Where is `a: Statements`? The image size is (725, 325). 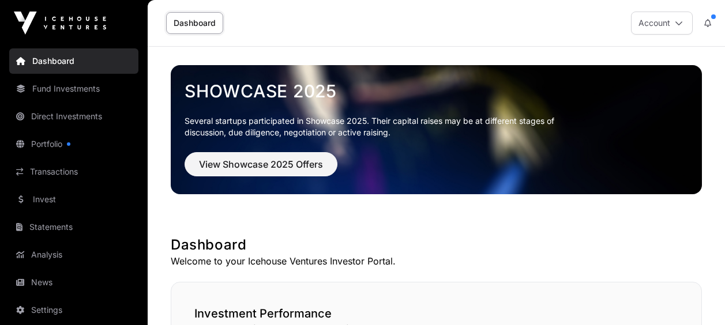 a: Statements is located at coordinates (74, 227).